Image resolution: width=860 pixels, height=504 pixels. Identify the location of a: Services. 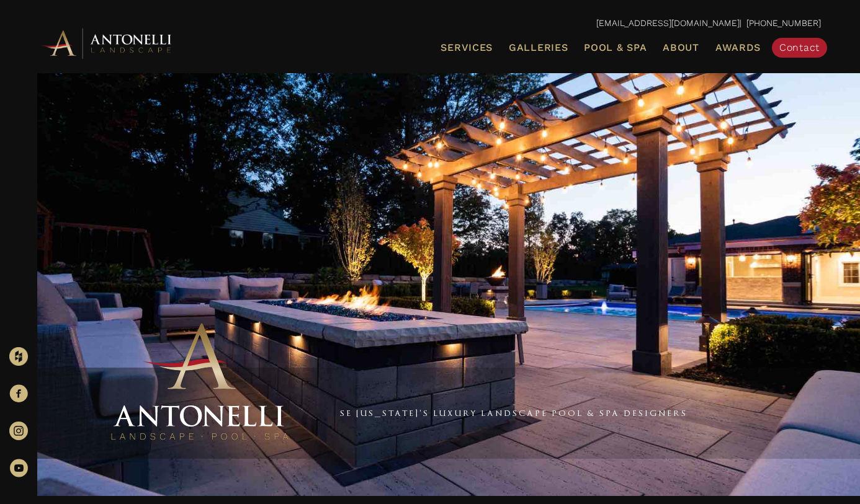
(466, 48).